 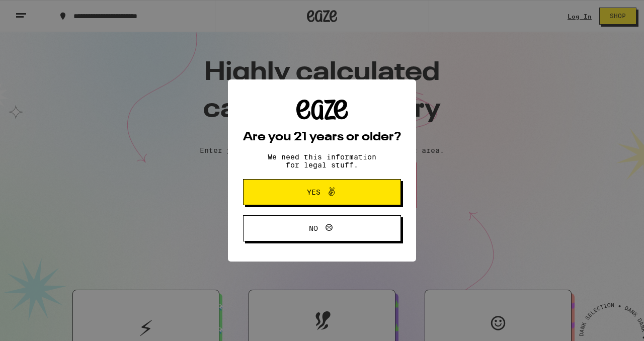 I want to click on span: Yes, so click(x=313, y=192).